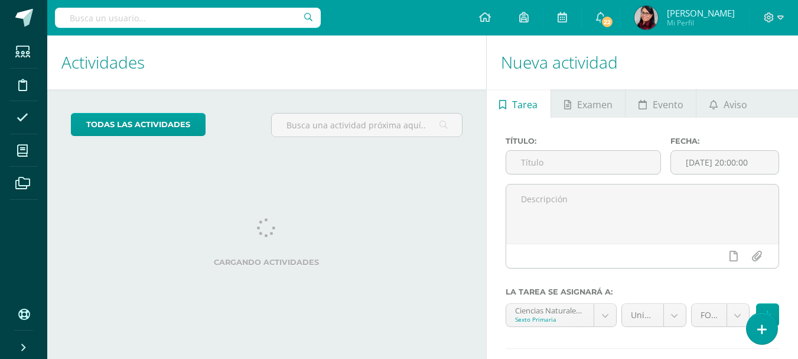 Image resolution: width=798 pixels, height=359 pixels. I want to click on a: todas las Actividades, so click(138, 124).